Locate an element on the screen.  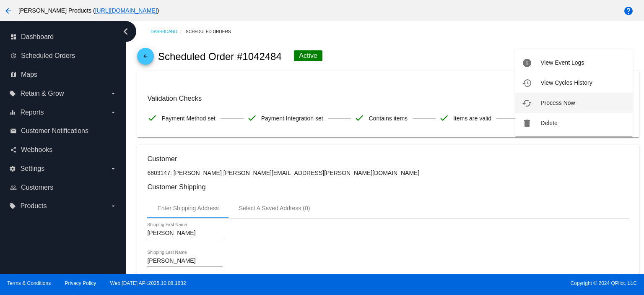
span: Delete is located at coordinates (549, 123).